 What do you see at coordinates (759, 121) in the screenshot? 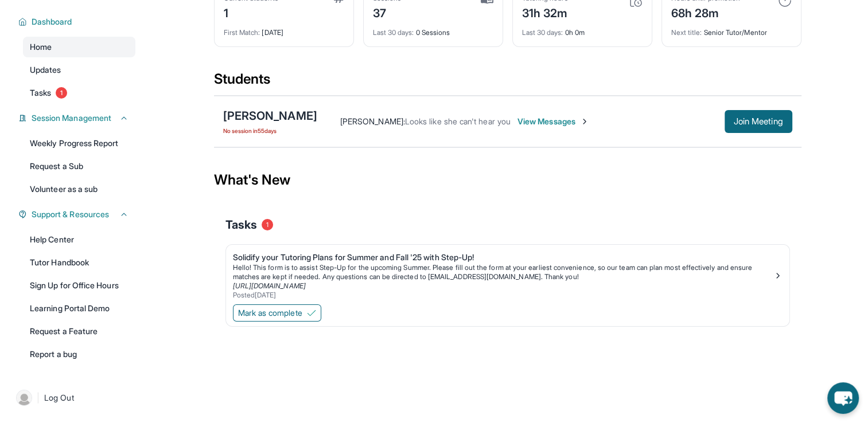
I see `span: Join Meeting` at bounding box center [759, 121].